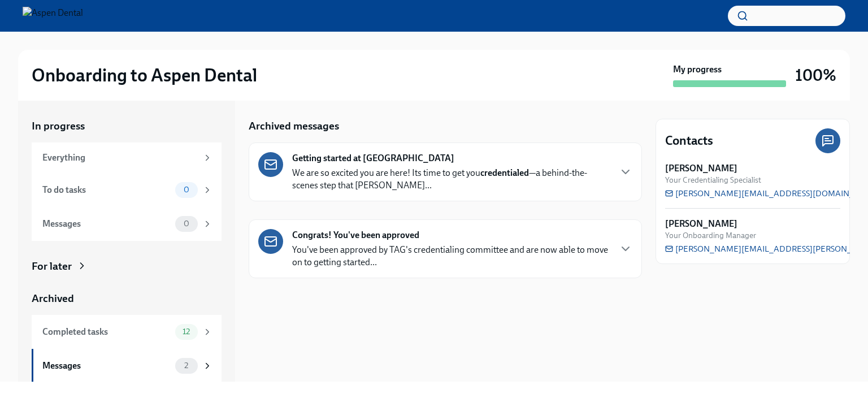  Describe the element at coordinates (451, 256) in the screenshot. I see `p: You've been approved by TAG's credentialing committee and are now able to move on to getting star...` at that location.